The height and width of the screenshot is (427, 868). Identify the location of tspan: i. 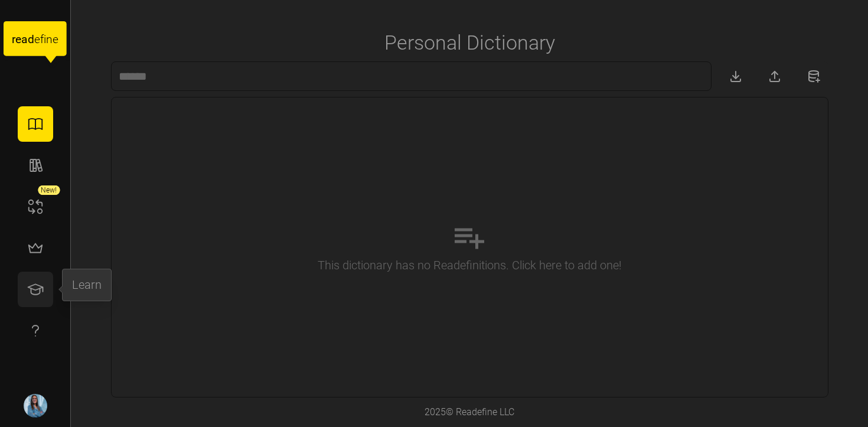
(45, 39).